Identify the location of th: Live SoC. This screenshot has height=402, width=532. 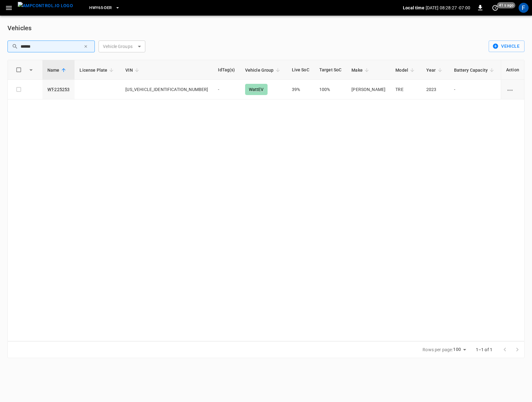
(301, 70).